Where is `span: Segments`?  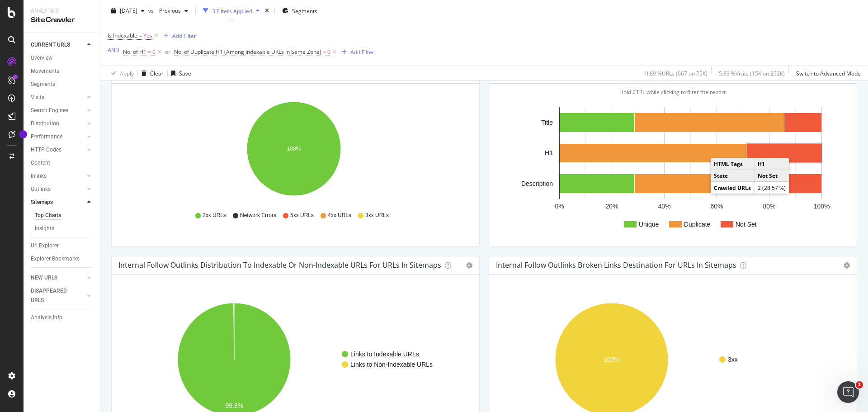
span: Segments is located at coordinates (305, 10).